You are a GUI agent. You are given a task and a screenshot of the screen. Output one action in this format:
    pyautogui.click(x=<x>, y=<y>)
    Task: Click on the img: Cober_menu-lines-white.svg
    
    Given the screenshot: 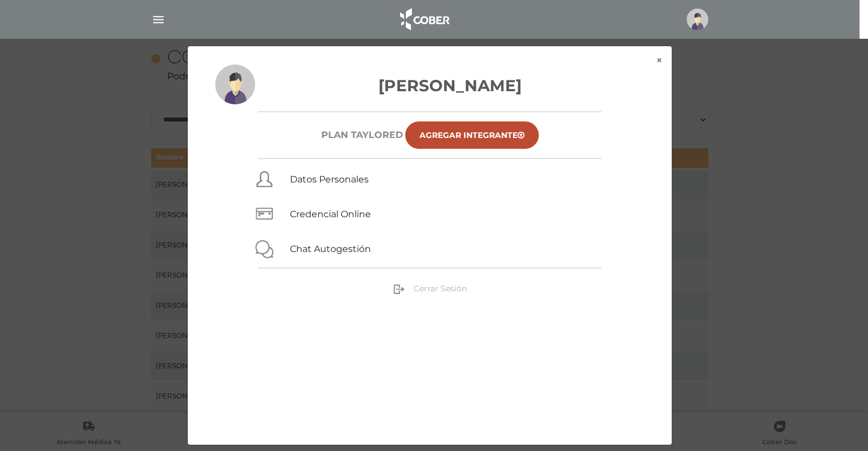 What is the action you would take?
    pyautogui.click(x=158, y=20)
    